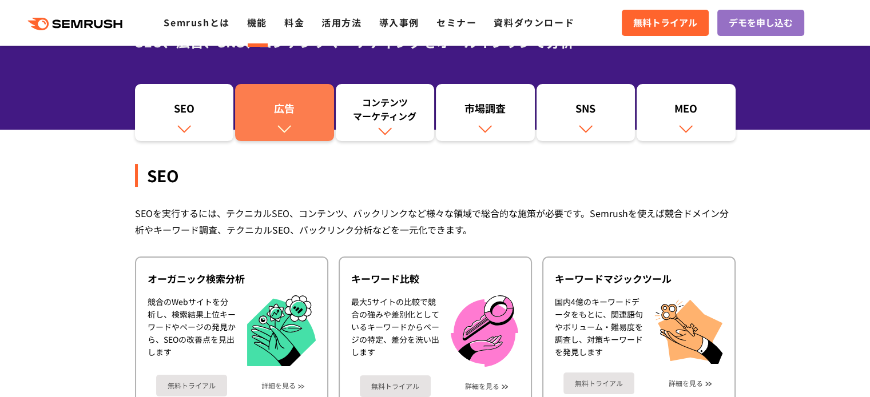 Image resolution: width=870 pixels, height=397 pixels. Describe the element at coordinates (257, 22) in the screenshot. I see `a: 機能` at that location.